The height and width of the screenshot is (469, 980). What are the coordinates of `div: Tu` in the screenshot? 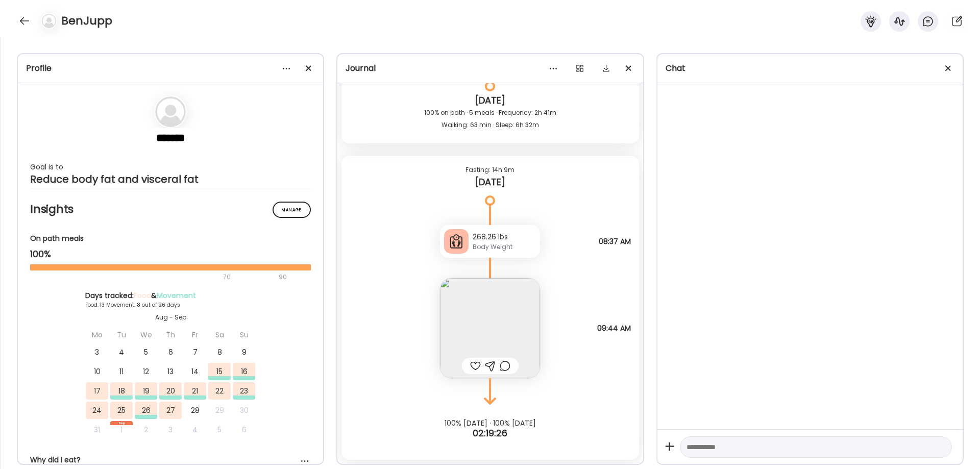 It's located at (121, 335).